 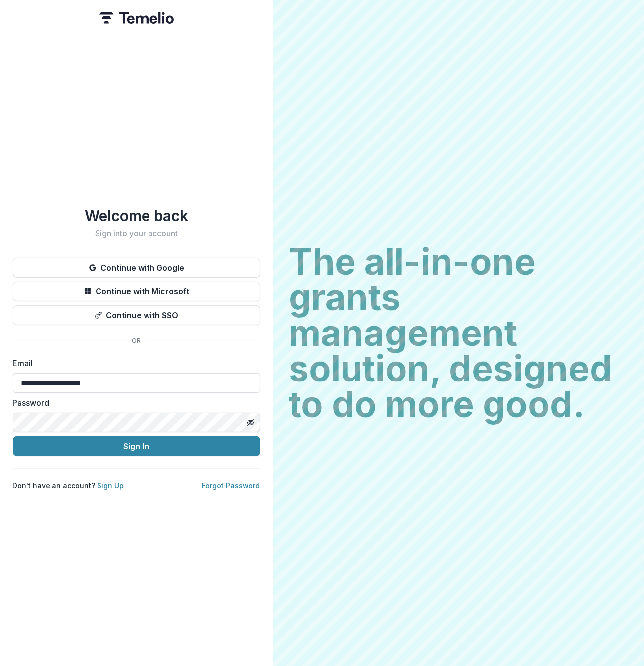 I want to click on button: Sign In, so click(x=137, y=446).